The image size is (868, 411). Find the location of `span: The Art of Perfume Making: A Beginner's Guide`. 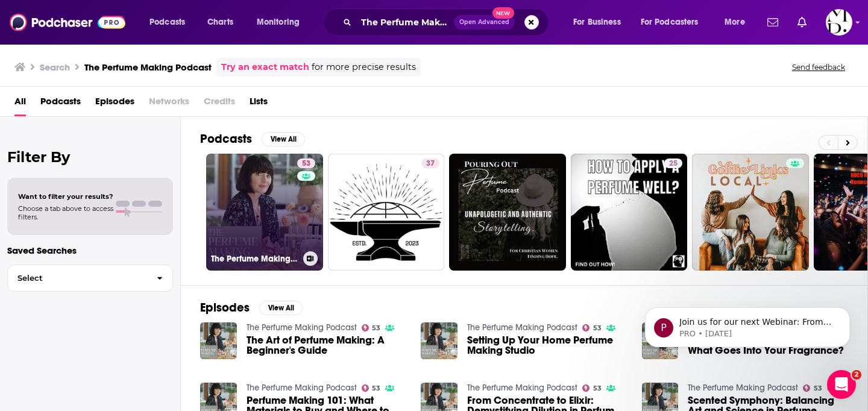

span: The Art of Perfume Making: A Beginner's Guide is located at coordinates (326, 345).